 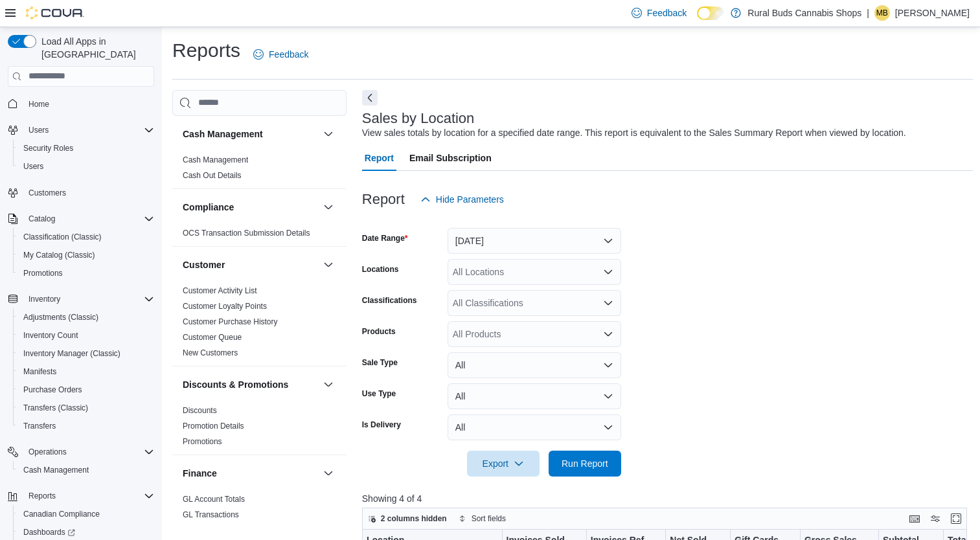 What do you see at coordinates (89, 496) in the screenshot?
I see `span: Reports` at bounding box center [89, 496].